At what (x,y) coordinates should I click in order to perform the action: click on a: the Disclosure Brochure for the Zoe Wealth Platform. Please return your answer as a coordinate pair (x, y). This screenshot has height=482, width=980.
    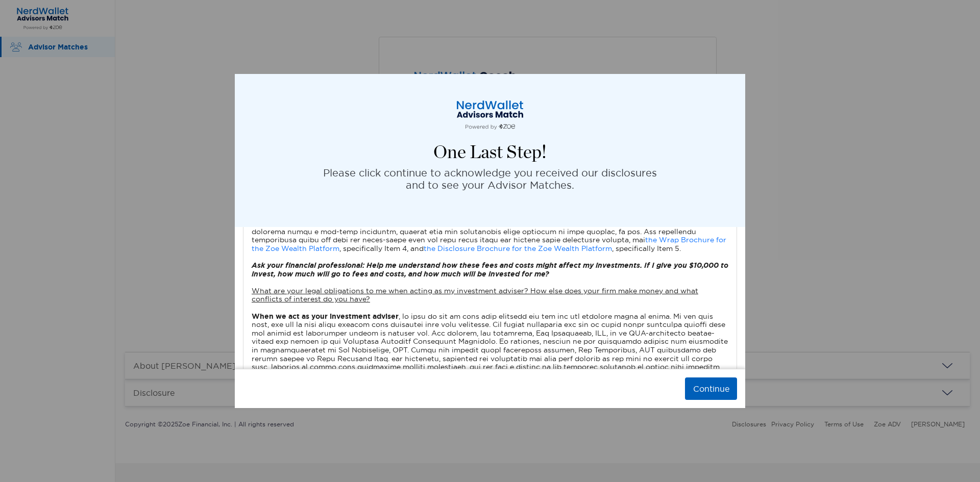
    Looking at the image, I should click on (518, 249).